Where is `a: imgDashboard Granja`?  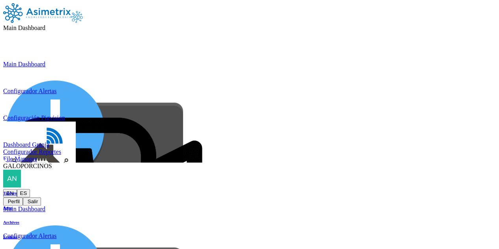
a: imgDashboard Granja is located at coordinates (249, 135).